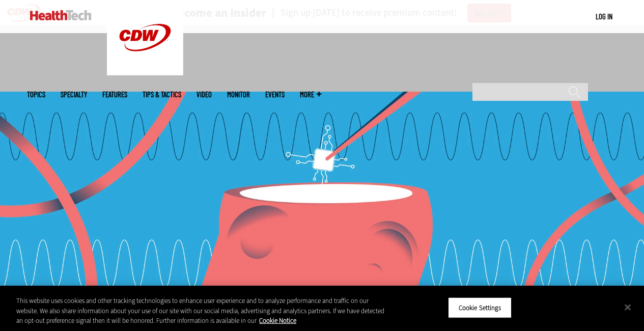 The image size is (644, 331). I want to click on a: Features, so click(114, 94).